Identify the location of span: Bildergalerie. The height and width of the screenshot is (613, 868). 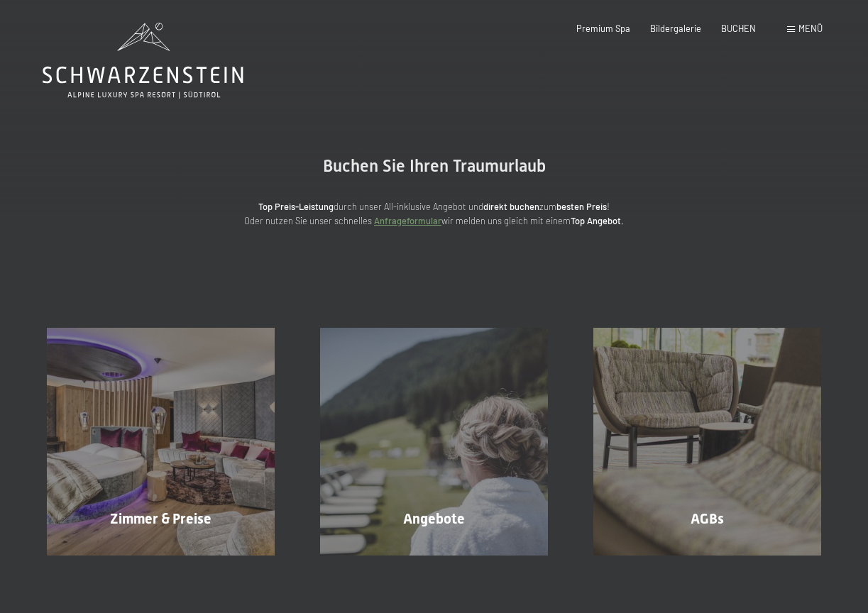
(676, 29).